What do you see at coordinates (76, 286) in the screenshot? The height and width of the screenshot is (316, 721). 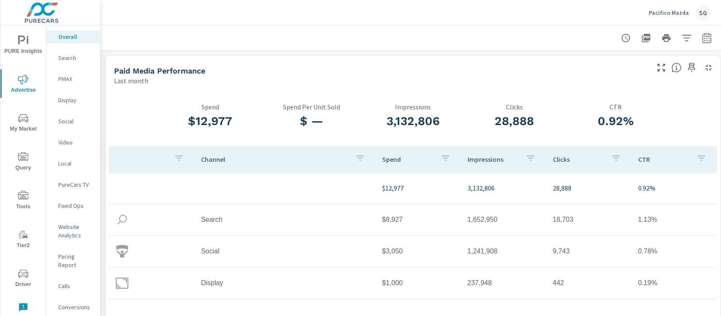 I see `p: Calls` at bounding box center [76, 286].